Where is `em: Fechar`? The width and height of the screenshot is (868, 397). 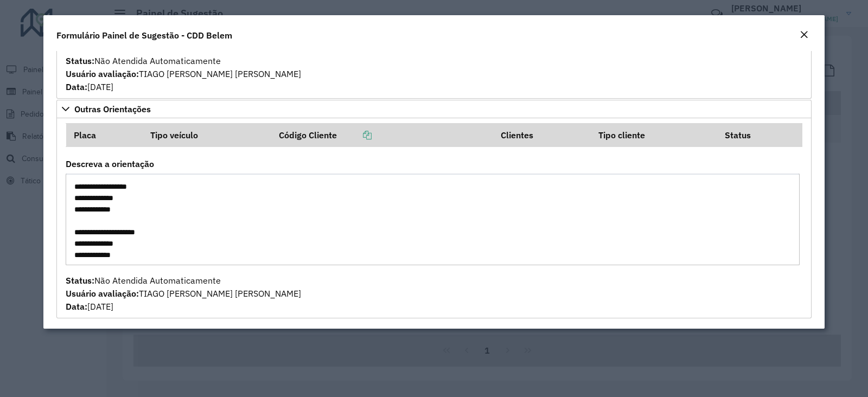
em: Fechar is located at coordinates (804, 35).